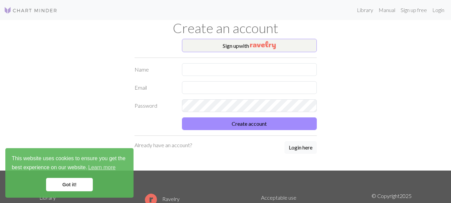 Image resolution: width=451 pixels, height=203 pixels. I want to click on a: Sign up free, so click(414, 10).